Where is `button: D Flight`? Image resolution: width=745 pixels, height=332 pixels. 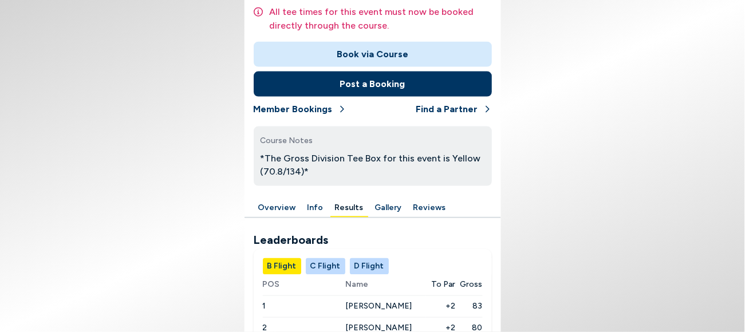
button: D Flight is located at coordinates (369, 266).